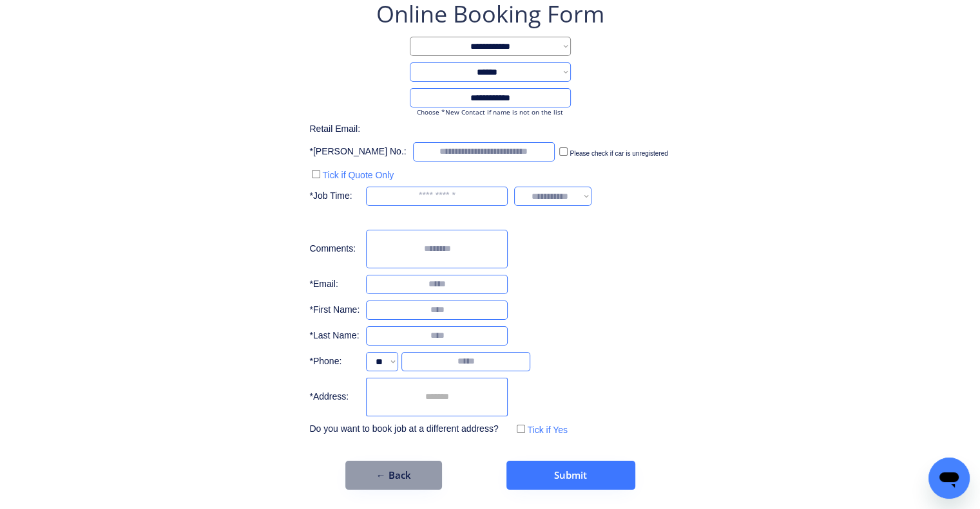 The width and height of the screenshot is (980, 509). Describe the element at coordinates (618, 153) in the screenshot. I see `label: Please check if car is unregistered` at that location.